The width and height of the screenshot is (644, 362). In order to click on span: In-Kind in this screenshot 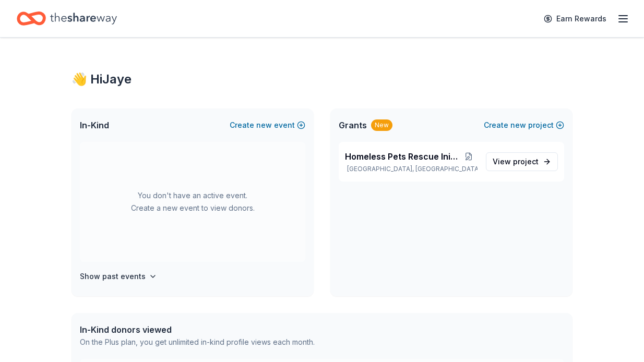, I will do `click(94, 125)`.